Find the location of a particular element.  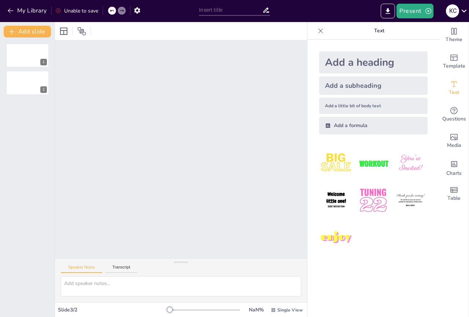

button: Present is located at coordinates (415, 11).